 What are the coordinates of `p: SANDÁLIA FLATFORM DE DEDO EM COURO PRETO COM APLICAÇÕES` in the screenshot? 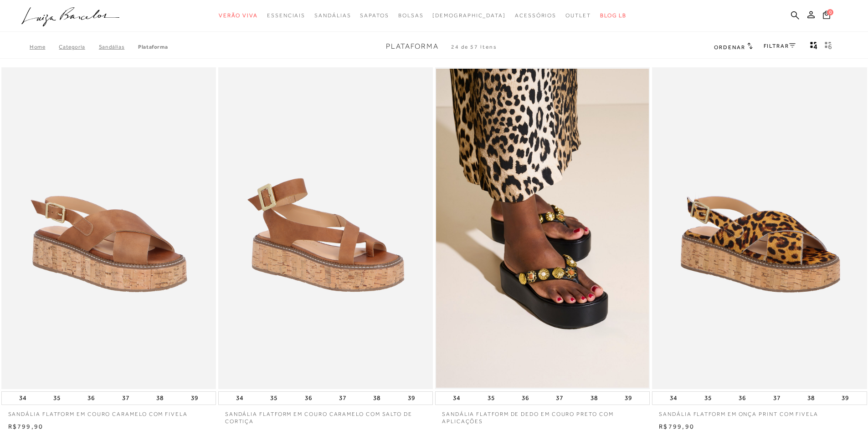 It's located at (542, 416).